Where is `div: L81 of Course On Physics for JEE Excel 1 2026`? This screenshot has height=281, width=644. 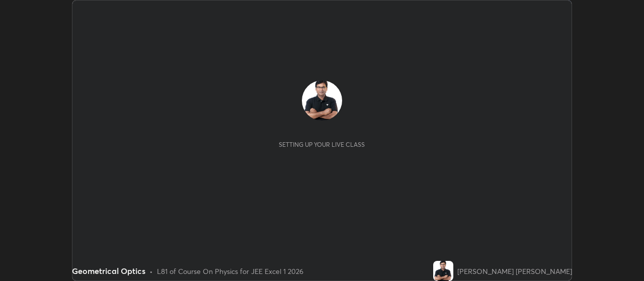 div: L81 of Course On Physics for JEE Excel 1 2026 is located at coordinates (230, 271).